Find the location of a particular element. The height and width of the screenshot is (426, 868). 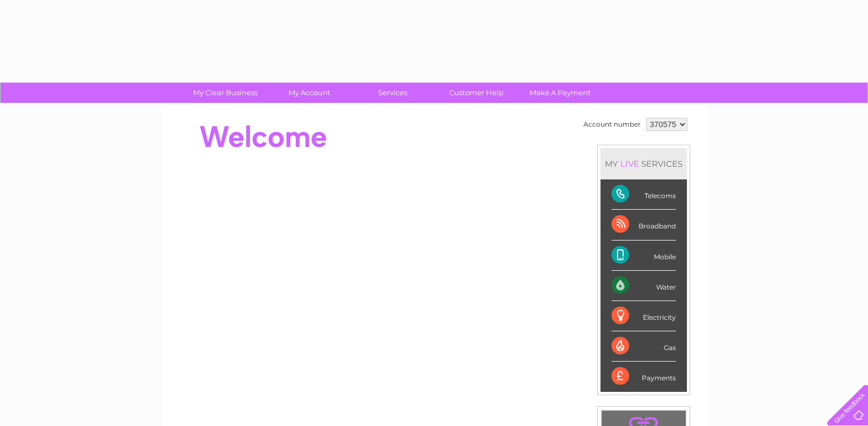

a: Services is located at coordinates (392, 93).